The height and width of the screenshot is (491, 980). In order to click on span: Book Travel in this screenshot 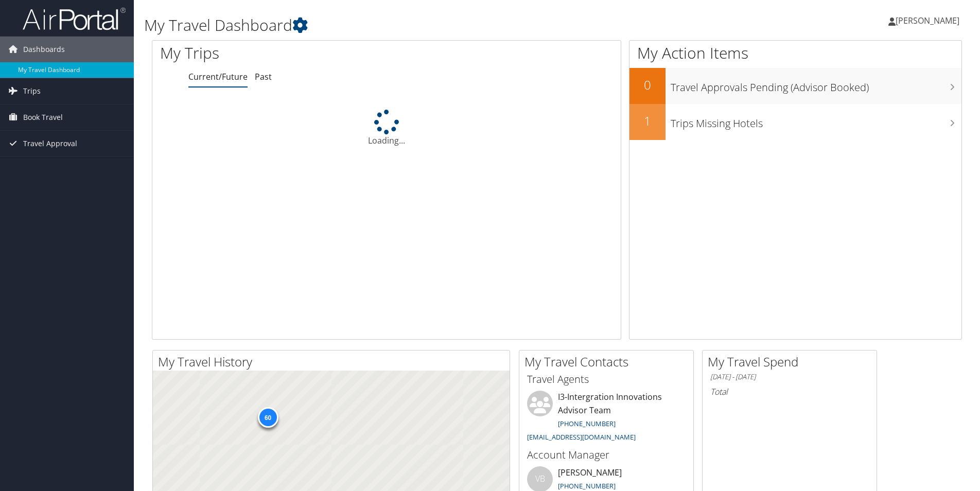, I will do `click(42, 118)`.